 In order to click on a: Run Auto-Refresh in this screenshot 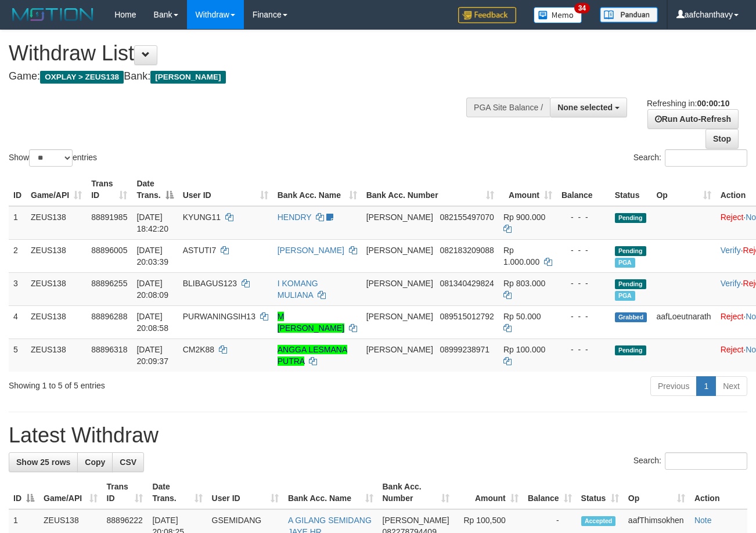, I will do `click(693, 119)`.